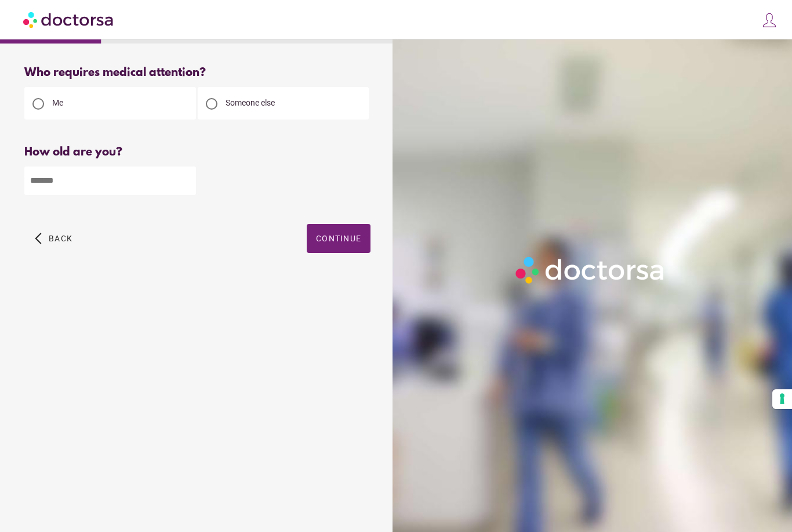 Image resolution: width=792 pixels, height=532 pixels. Describe the element at coordinates (590, 269) in the screenshot. I see `img: Logo-Doctorsa-trans-White-partial-flat.png` at that location.